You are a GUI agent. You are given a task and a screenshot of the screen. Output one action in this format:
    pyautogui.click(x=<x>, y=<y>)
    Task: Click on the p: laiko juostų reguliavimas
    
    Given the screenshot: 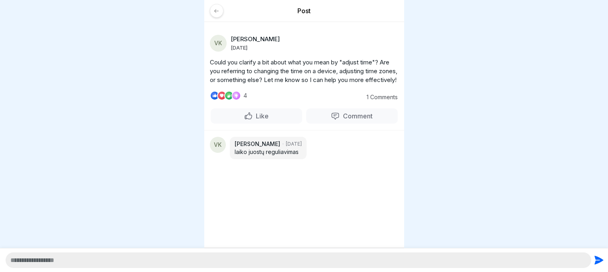 What is the action you would take?
    pyautogui.click(x=268, y=152)
    